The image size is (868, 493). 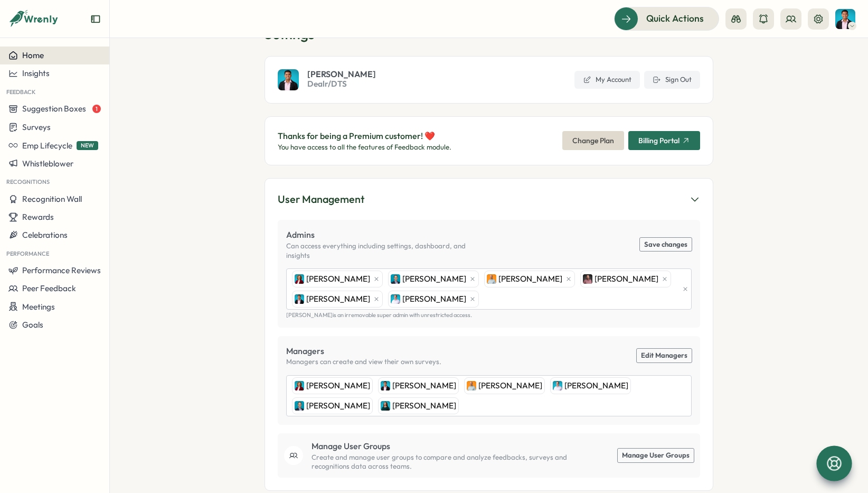 I want to click on button: Brayden Antonio, so click(x=845, y=19).